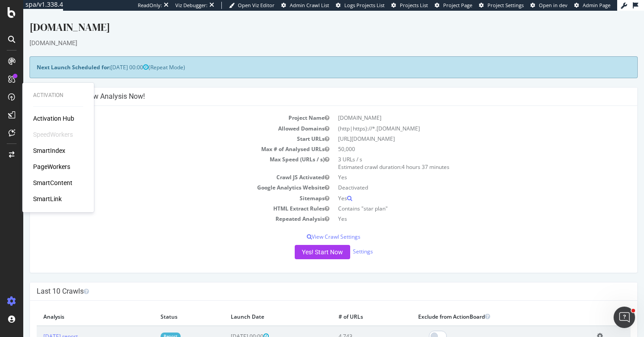  What do you see at coordinates (348, 306) in the screenshot?
I see `th: # of URLs` at bounding box center [348, 306].